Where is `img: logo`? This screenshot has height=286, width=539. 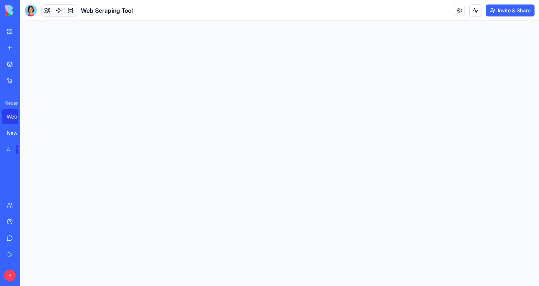 img: logo is located at coordinates (28, 10).